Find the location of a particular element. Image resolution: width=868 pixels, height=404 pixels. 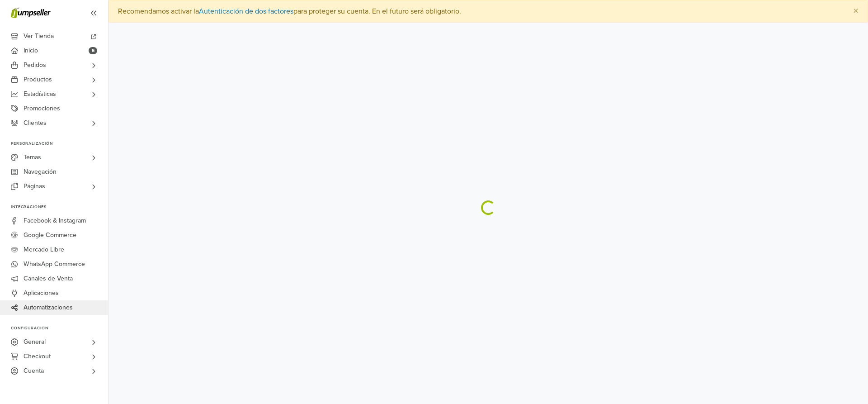

span: Facebook & Instagram is located at coordinates (55, 221).